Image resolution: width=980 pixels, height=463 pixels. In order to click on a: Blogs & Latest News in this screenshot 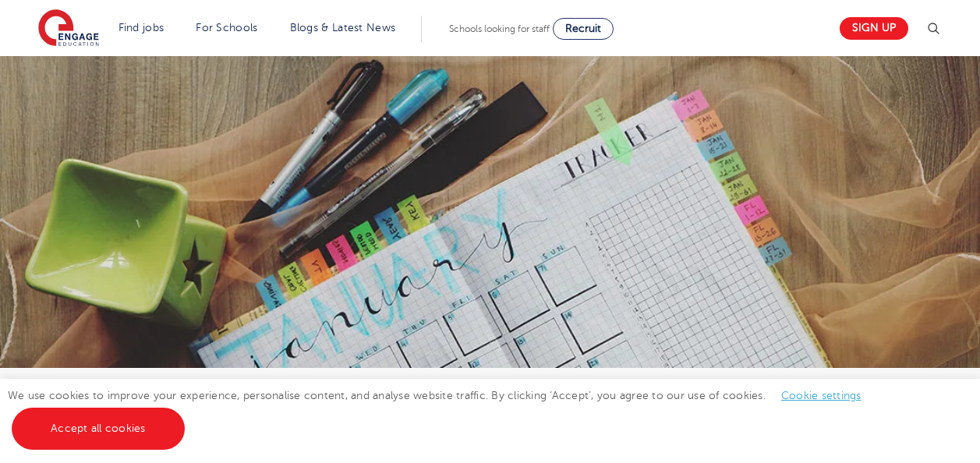, I will do `click(343, 27)`.